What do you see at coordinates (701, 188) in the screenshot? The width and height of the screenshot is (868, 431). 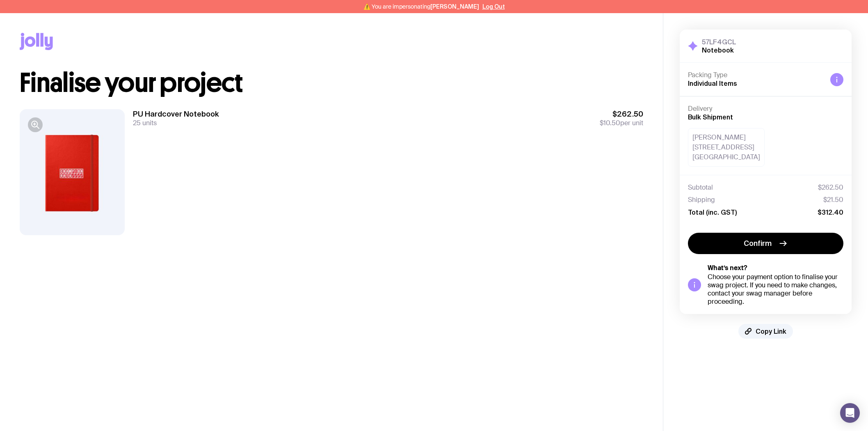 I see `span: Subtotal` at bounding box center [701, 188].